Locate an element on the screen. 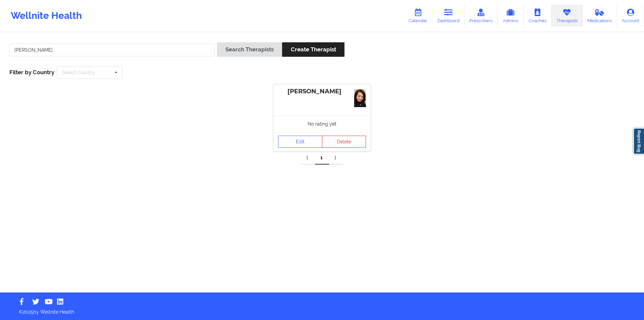 This screenshot has height=320, width=644. a: Dashboard is located at coordinates (448, 16).